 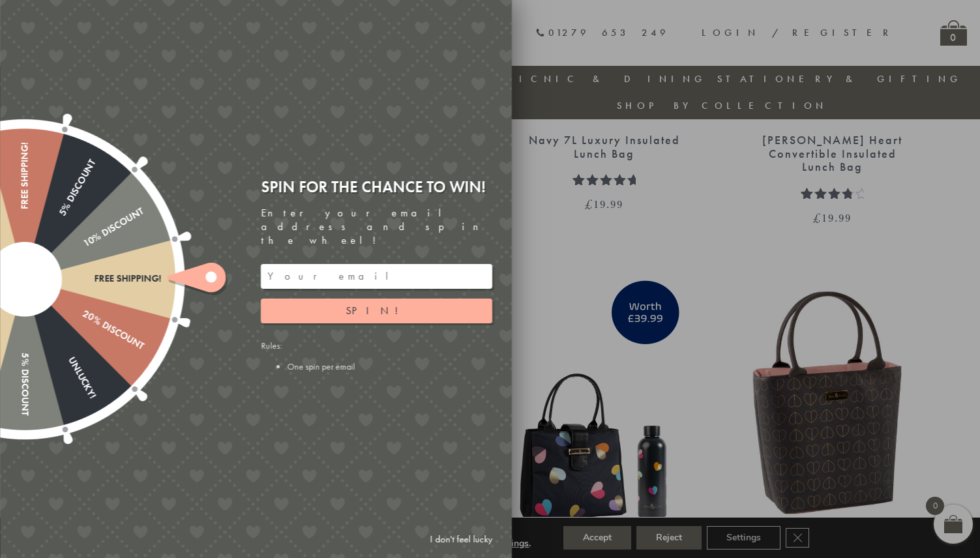 I want to click on div: 10% Discount, so click(x=83, y=245).